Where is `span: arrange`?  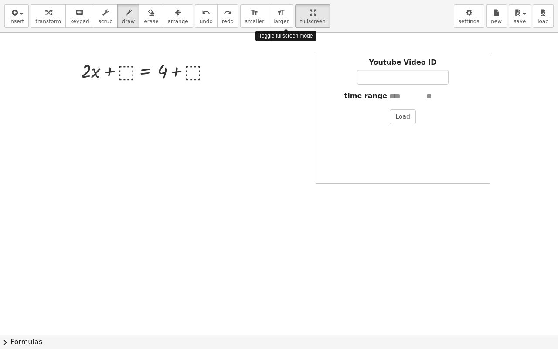 span: arrange is located at coordinates (178, 21).